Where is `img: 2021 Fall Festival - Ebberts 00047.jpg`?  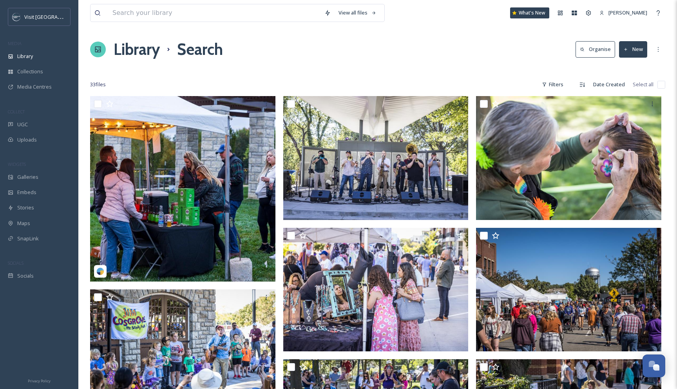 img: 2021 Fall Festival - Ebberts 00047.jpg is located at coordinates (569, 158).